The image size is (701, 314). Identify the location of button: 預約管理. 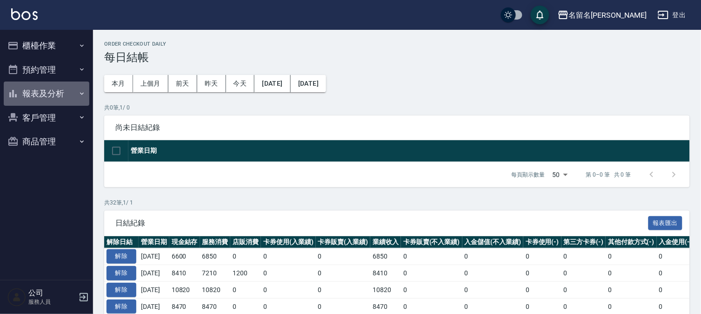
(47, 70).